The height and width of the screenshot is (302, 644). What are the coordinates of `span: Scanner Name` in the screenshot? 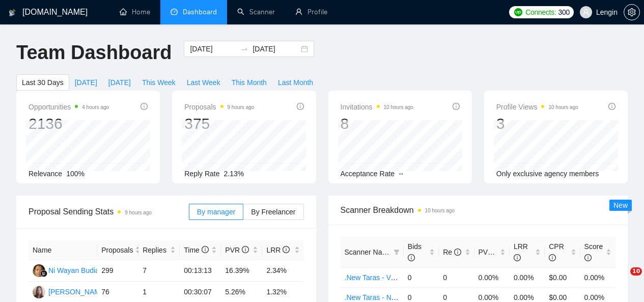 It's located at (368, 252).